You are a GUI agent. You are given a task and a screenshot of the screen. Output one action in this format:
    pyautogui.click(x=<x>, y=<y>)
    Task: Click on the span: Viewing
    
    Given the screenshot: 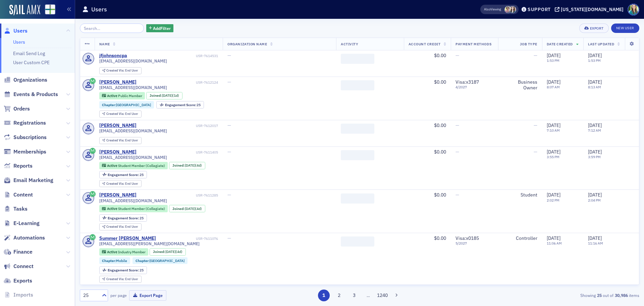 What is the action you would take?
    pyautogui.click(x=492, y=9)
    